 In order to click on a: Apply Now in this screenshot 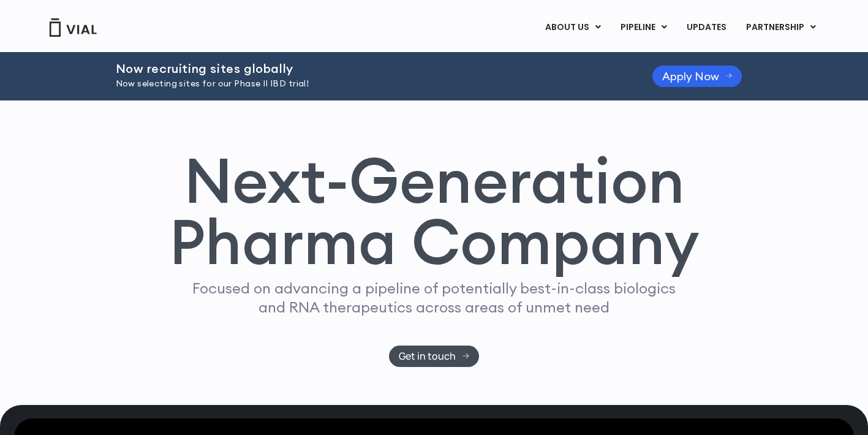, I will do `click(697, 76)`.